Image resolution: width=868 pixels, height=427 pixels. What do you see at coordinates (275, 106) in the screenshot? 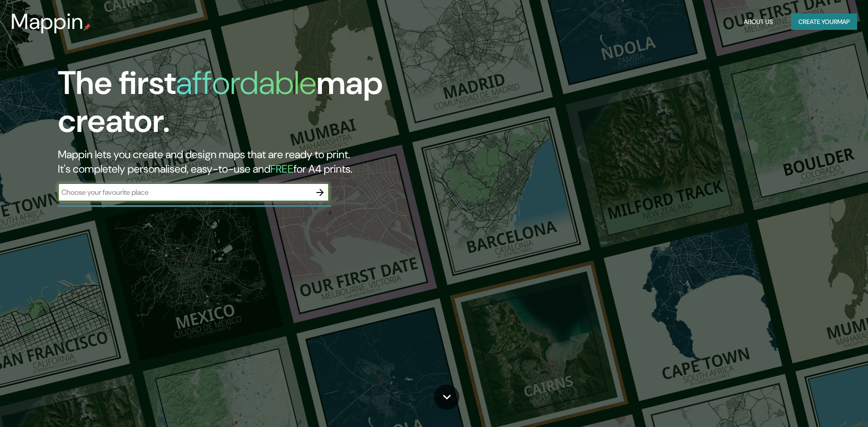
I see `h1: The first map creator.` at bounding box center [275, 106].